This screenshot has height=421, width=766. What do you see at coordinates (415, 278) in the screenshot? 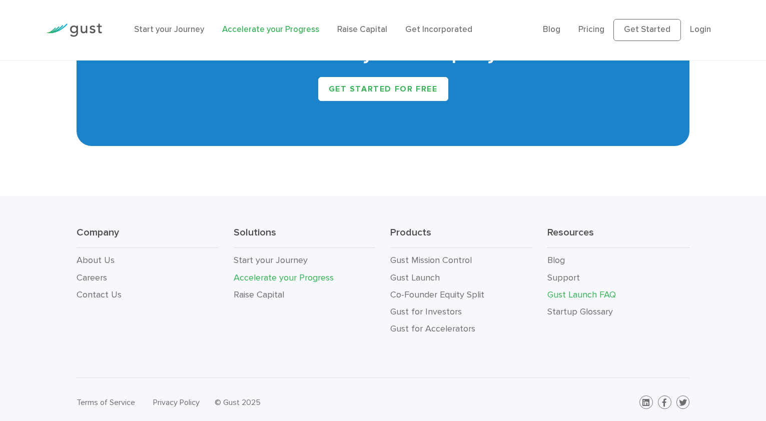
I see `a: Gust Launch` at bounding box center [415, 278].